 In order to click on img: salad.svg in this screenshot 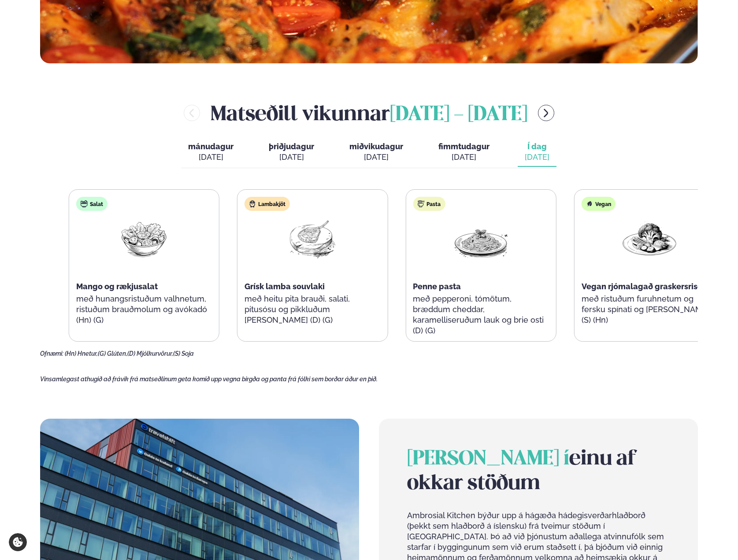, I will do `click(84, 204)`.